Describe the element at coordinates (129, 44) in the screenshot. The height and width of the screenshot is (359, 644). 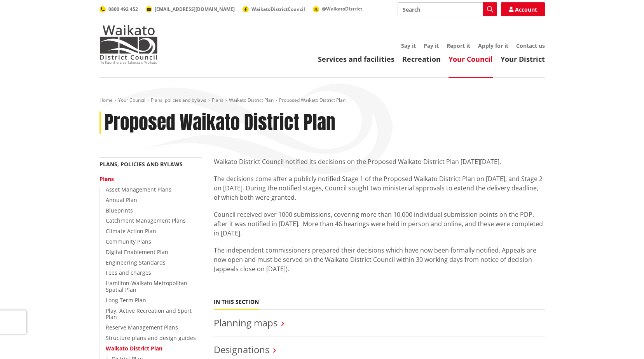
I see `img: Waikato District Council - Te Kaunihera aa Takiwaa o Waikato` at that location.